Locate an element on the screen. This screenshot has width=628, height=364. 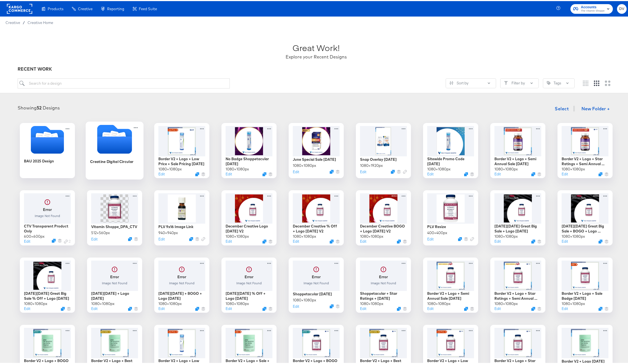
svg: Medium grid is located at coordinates (597, 82).